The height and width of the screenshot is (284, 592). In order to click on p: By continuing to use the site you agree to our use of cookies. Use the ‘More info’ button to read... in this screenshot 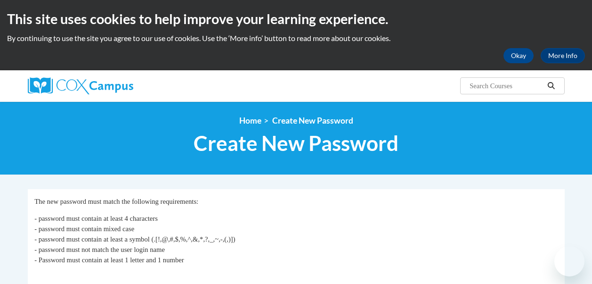, I will do `click(296, 38)`.